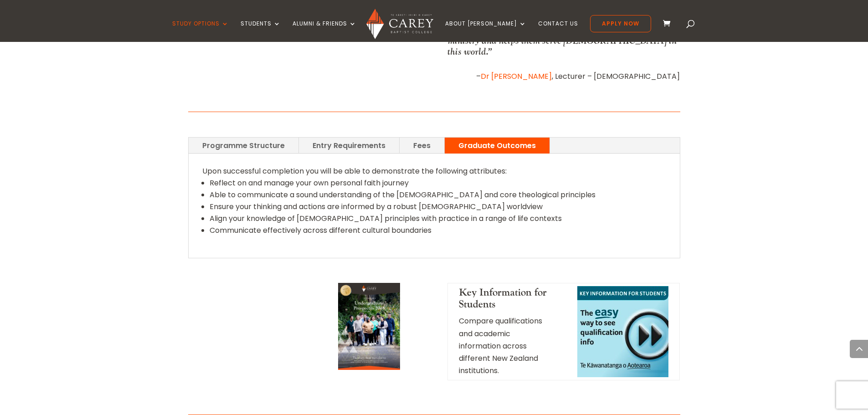 This screenshot has height=415, width=868. I want to click on li: Communicate effectively across different cultural boundaries, so click(438, 230).